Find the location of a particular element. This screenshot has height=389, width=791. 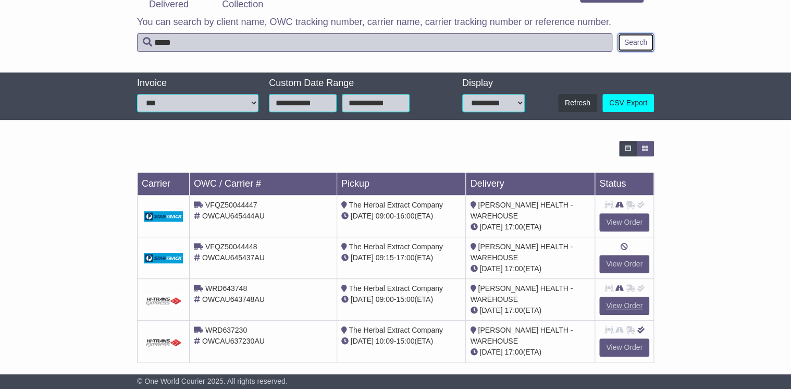

span: OWCAU637230AU is located at coordinates (233, 341).